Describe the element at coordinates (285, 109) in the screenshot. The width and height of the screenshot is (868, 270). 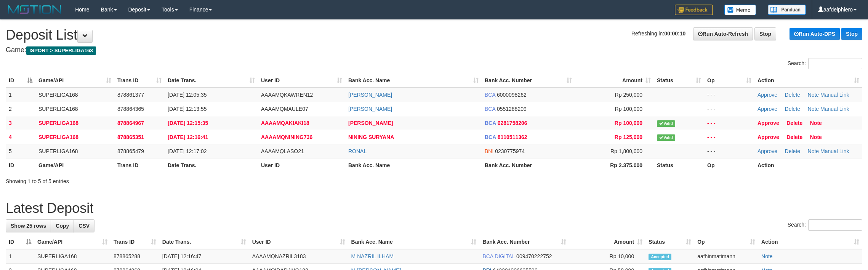
I see `span: AAAAMQMAULE07` at that location.